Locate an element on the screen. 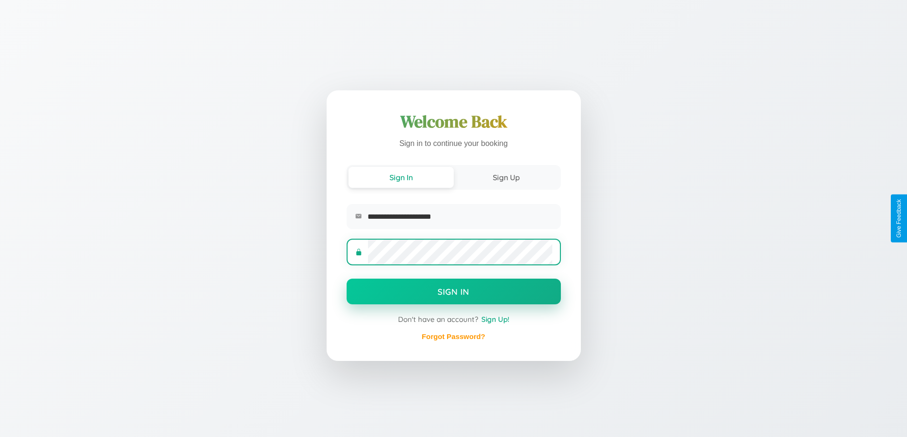  div: Don't have an account? is located at coordinates (454, 319).